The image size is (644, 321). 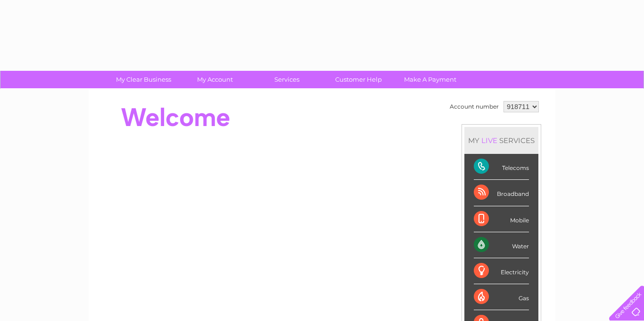 I want to click on div: LIVE, so click(x=489, y=140).